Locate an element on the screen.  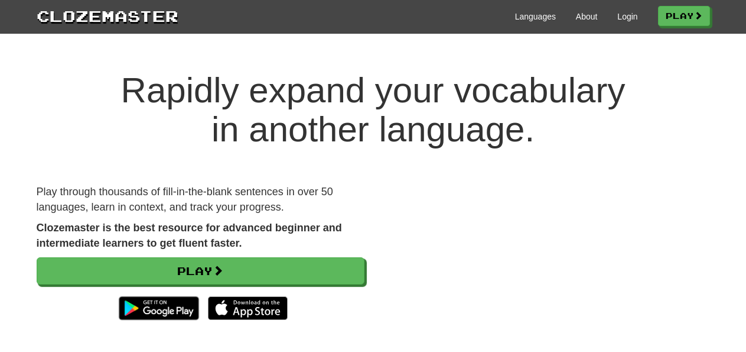
img: Download_on_the_App_Store_Badge_US-UK_135x40-25178aeef6eb6b83b96f5f2d004eda3bffbb37122de64afbaef7... is located at coordinates (248, 308).